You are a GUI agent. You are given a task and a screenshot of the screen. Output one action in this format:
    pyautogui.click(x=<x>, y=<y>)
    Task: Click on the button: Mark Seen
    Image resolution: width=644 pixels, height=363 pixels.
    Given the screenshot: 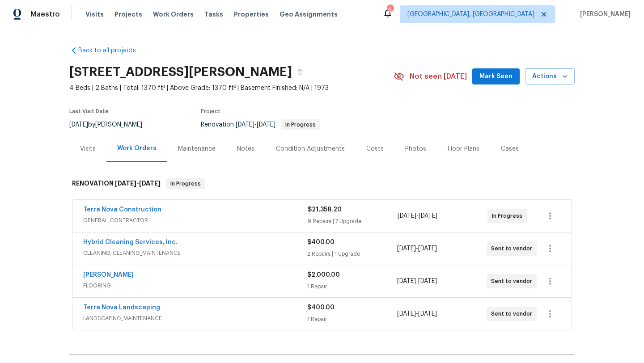 What is the action you would take?
    pyautogui.click(x=495, y=77)
    